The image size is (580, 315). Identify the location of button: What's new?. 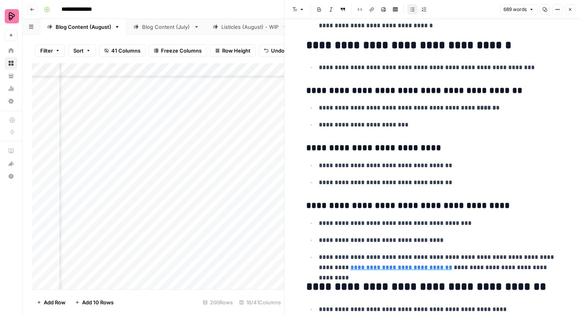
(11, 163).